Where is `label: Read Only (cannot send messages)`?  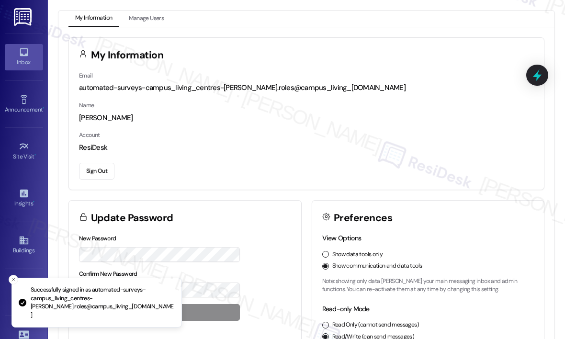
label: Read Only (cannot send messages) is located at coordinates (375, 325).